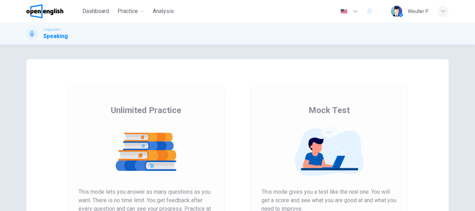 This screenshot has width=475, height=211. Describe the element at coordinates (96, 11) in the screenshot. I see `a: Dashboard` at that location.